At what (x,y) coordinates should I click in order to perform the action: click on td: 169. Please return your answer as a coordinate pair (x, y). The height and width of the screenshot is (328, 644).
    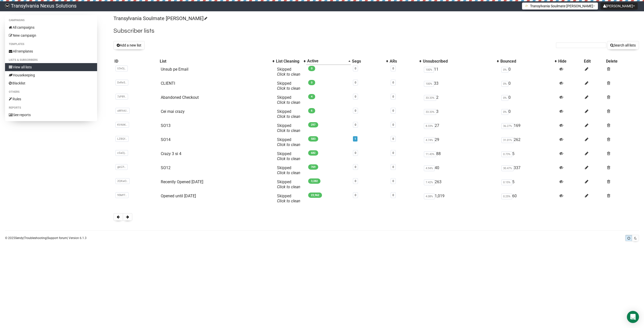
    Looking at the image, I should click on (528, 128).